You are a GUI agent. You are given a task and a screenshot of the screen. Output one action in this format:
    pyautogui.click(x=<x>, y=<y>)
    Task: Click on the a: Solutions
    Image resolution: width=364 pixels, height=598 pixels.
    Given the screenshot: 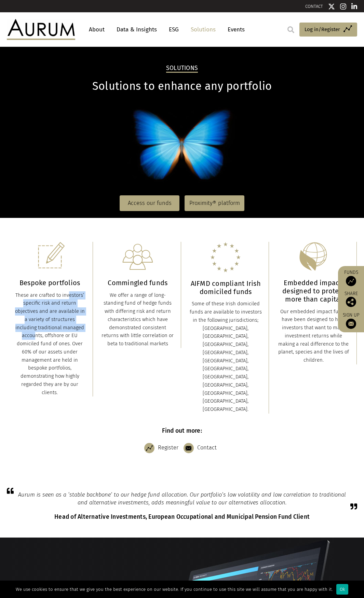 What is the action you would take?
    pyautogui.click(x=203, y=29)
    